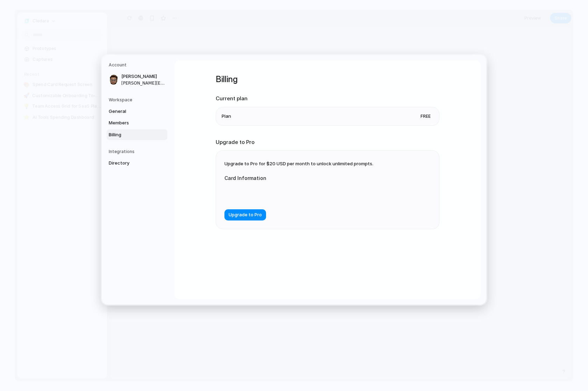 The height and width of the screenshot is (391, 588). I want to click on h2: Current plan, so click(328, 99).